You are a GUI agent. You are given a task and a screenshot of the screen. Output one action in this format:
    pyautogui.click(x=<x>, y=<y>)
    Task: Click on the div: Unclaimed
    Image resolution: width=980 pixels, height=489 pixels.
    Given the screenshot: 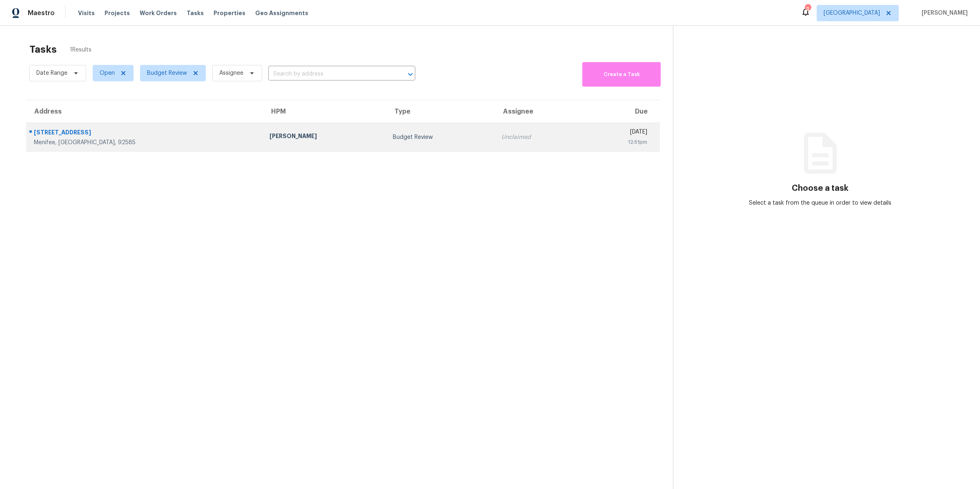 What is the action you would take?
    pyautogui.click(x=539, y=138)
    